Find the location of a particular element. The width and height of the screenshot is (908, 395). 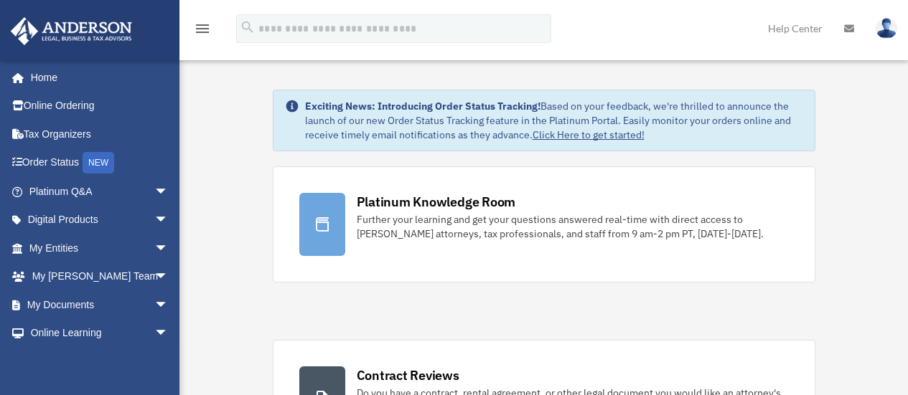

div: Platinum Knowledge Room is located at coordinates (436, 202).